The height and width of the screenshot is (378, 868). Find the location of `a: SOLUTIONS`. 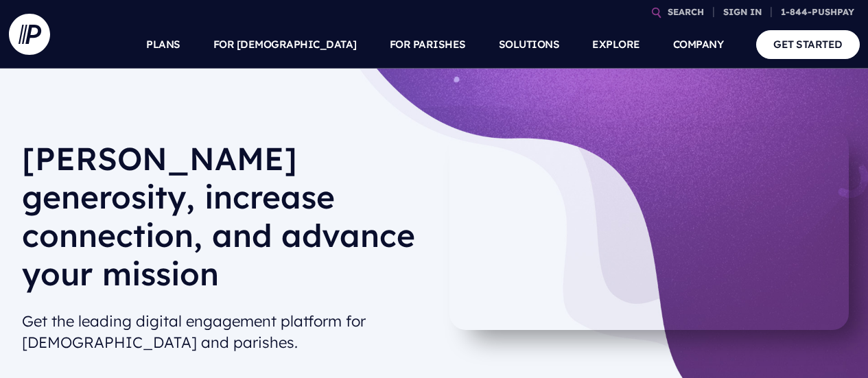

a: SOLUTIONS is located at coordinates (529, 45).